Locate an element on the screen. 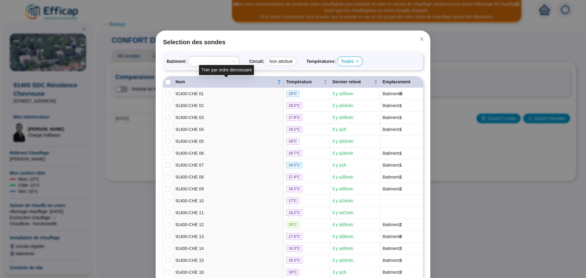 This screenshot has height=278, width=586. td: 91400-CHE 02 is located at coordinates (228, 106).